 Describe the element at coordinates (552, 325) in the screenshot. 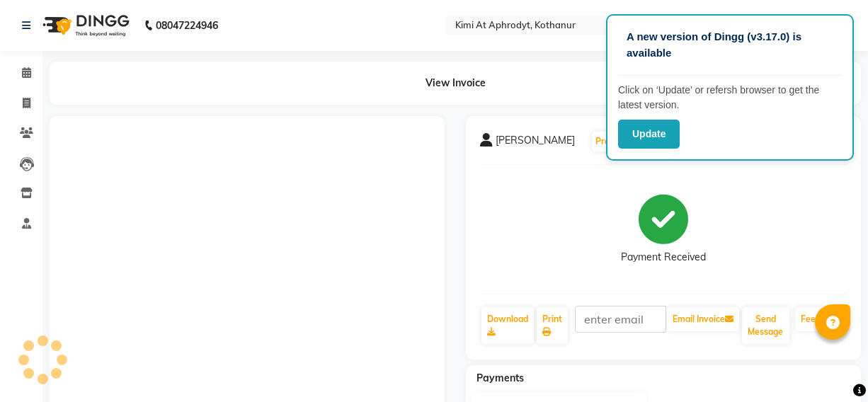

I see `a: Print` at that location.